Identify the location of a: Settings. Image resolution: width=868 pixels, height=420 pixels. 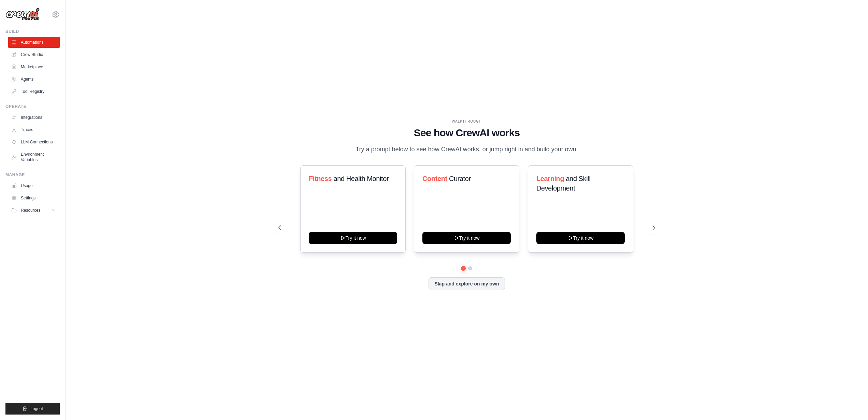
(33, 198).